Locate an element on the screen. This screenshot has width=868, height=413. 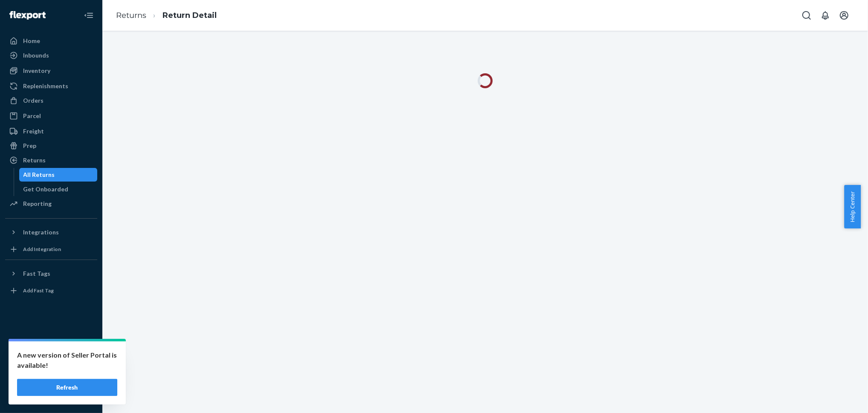
a: Help Center is located at coordinates (51, 381).